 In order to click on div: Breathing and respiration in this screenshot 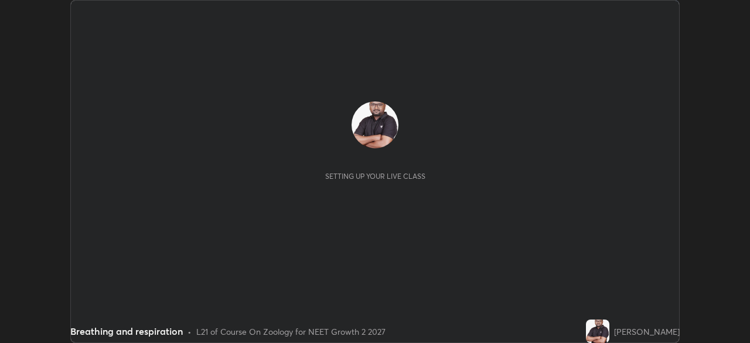, I will do `click(127, 331)`.